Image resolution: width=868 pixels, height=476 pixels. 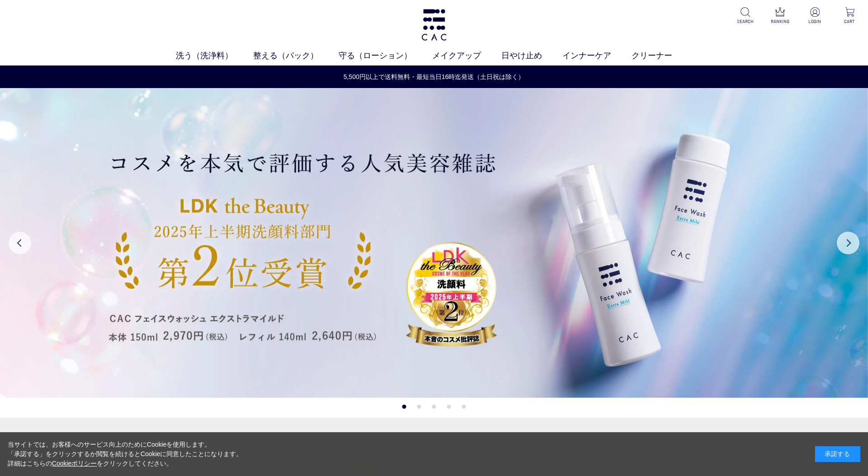 What do you see at coordinates (419, 407) in the screenshot?
I see `button: 2 of 5` at bounding box center [419, 407].